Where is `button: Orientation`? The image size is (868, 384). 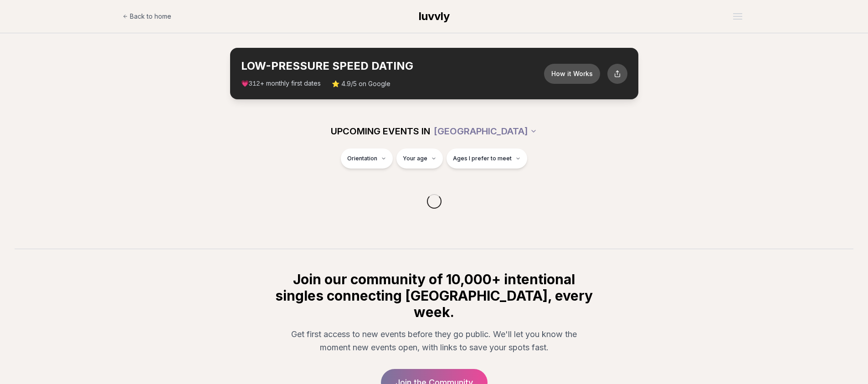
button: Orientation is located at coordinates (366, 159).